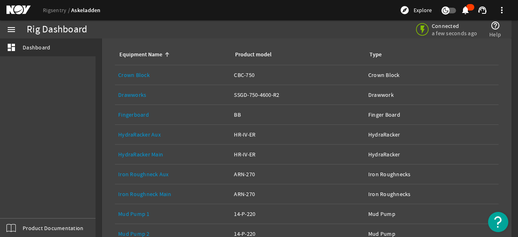 This screenshot has width=518, height=237. What do you see at coordinates (57, 10) in the screenshot?
I see `a: Rigsentry` at bounding box center [57, 10].